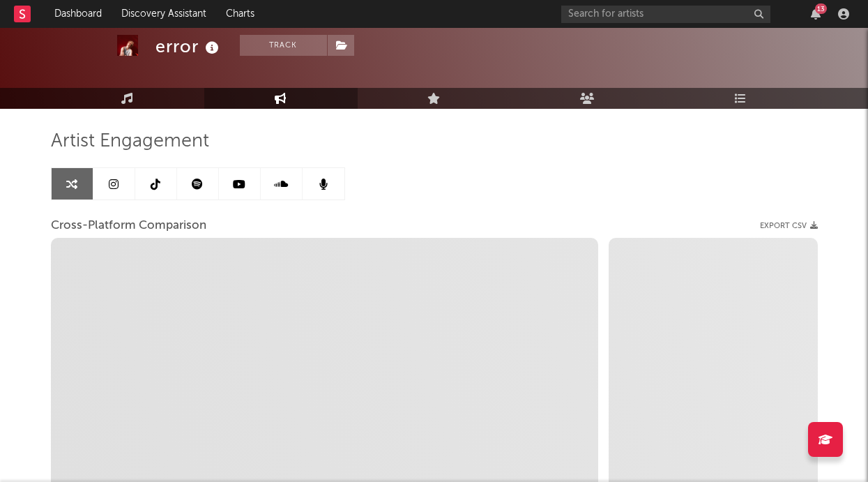 Image resolution: width=868 pixels, height=482 pixels. Describe the element at coordinates (283, 46) in the screenshot. I see `button: Track` at that location.